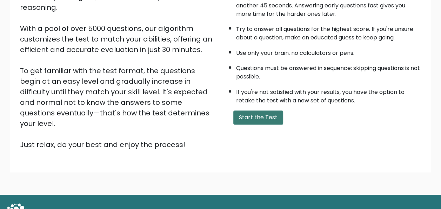 The height and width of the screenshot is (209, 441). Describe the element at coordinates (329, 32) in the screenshot. I see `li: Try to answer all questions for the highest score. If you're unsure about a question, make an edu...` at that location.